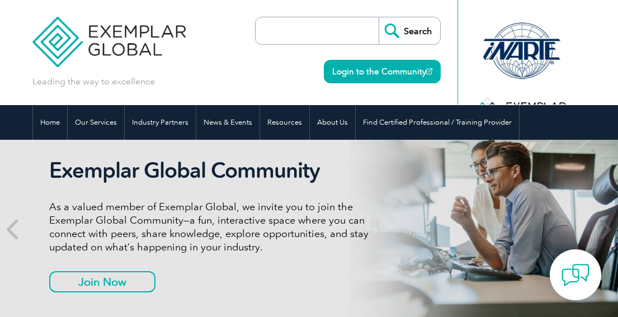 The height and width of the screenshot is (317, 618). Describe the element at coordinates (575, 275) in the screenshot. I see `img: contact-chat.png` at that location.